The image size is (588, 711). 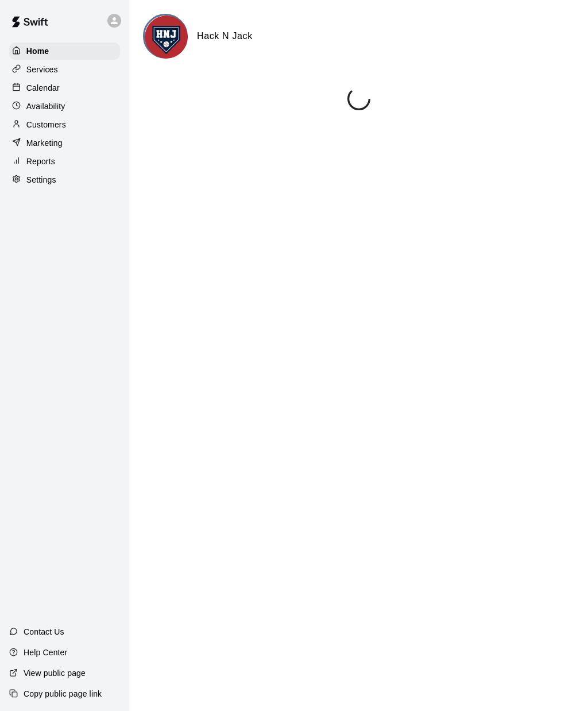 What do you see at coordinates (41, 180) in the screenshot?
I see `p: Settings` at bounding box center [41, 180].